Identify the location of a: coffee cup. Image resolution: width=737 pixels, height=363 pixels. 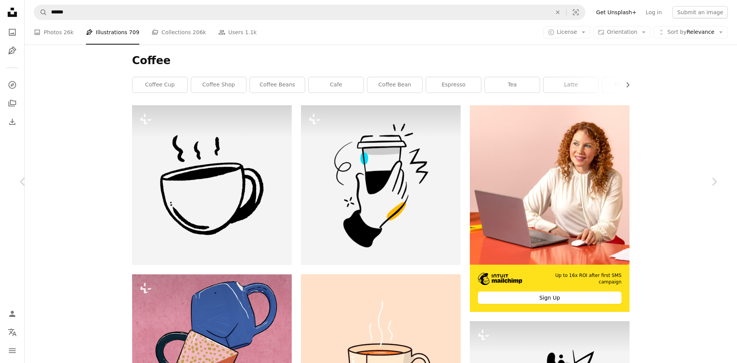
(160, 85).